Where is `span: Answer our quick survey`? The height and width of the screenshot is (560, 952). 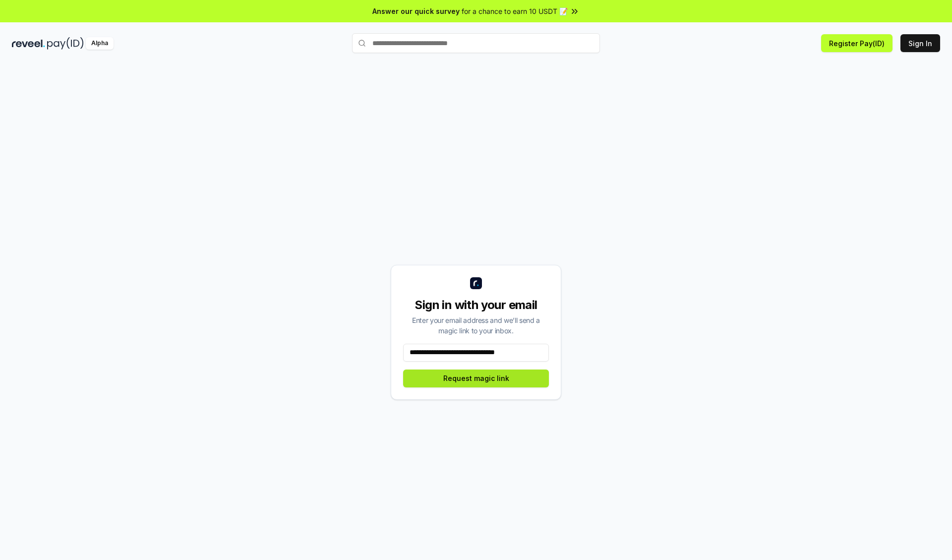 span: Answer our quick survey is located at coordinates (416, 11).